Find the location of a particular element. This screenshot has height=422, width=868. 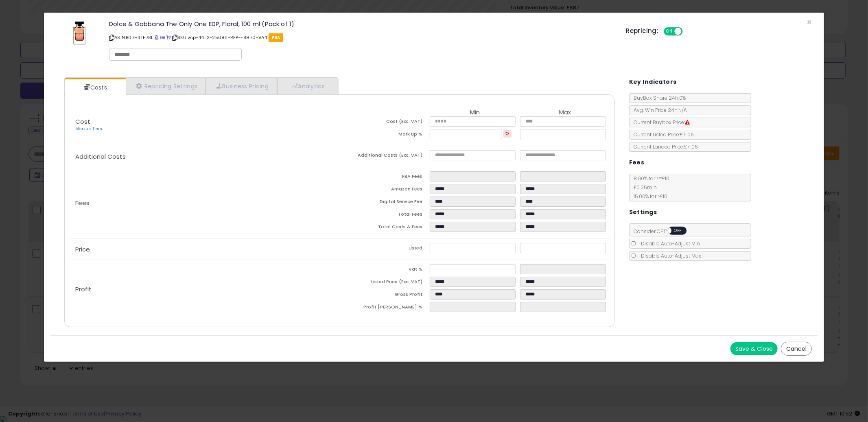

p: Profit is located at coordinates (204, 289).